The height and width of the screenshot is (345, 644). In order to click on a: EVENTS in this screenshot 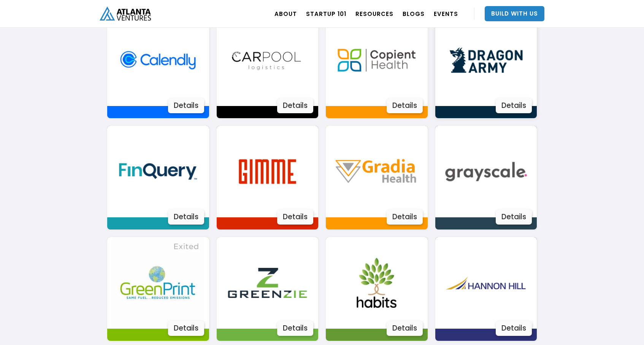, I will do `click(446, 13)`.